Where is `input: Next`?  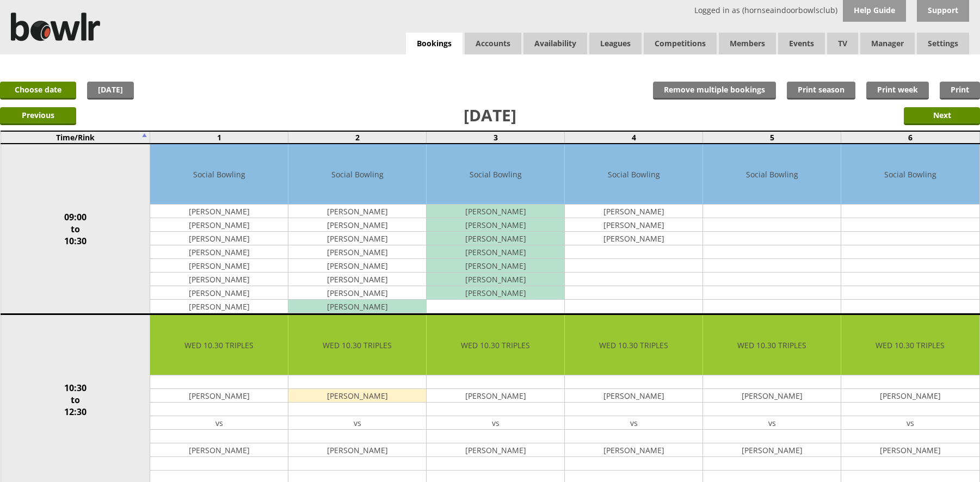
input: Next is located at coordinates (942, 116).